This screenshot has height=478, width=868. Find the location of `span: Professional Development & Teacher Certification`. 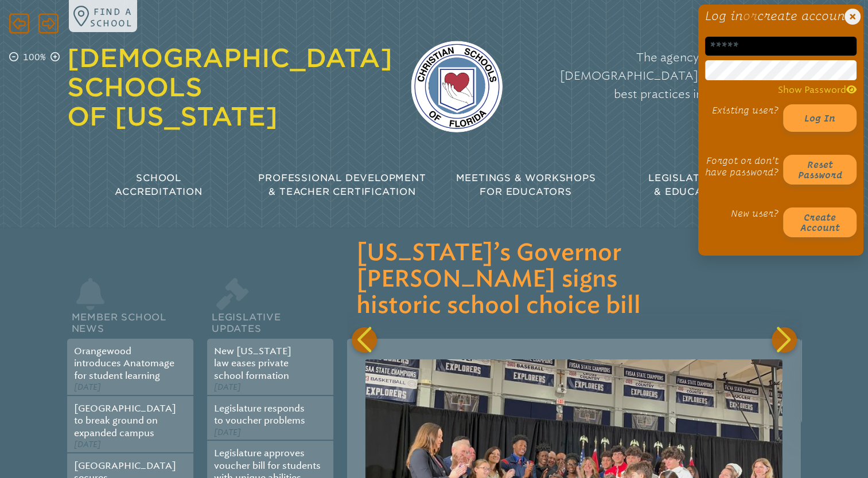

span: Professional Development & Teacher Certification is located at coordinates (341, 184).